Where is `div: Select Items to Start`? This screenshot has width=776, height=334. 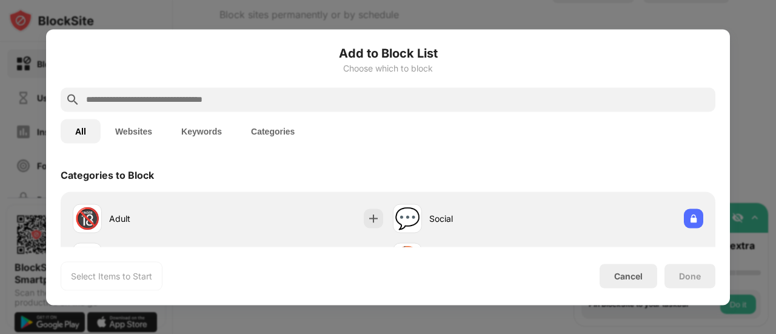
div: Select Items to Start is located at coordinates (112, 276).